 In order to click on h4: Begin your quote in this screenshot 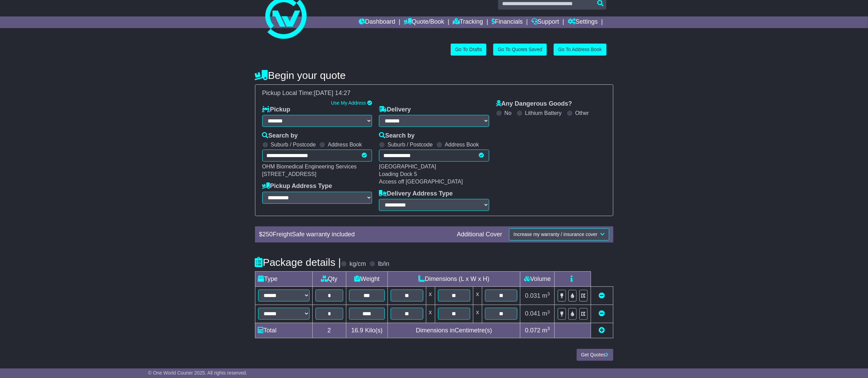, I will do `click(434, 75)`.